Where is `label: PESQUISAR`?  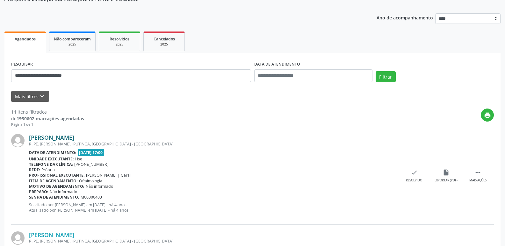
label: PESQUISAR is located at coordinates (22, 64).